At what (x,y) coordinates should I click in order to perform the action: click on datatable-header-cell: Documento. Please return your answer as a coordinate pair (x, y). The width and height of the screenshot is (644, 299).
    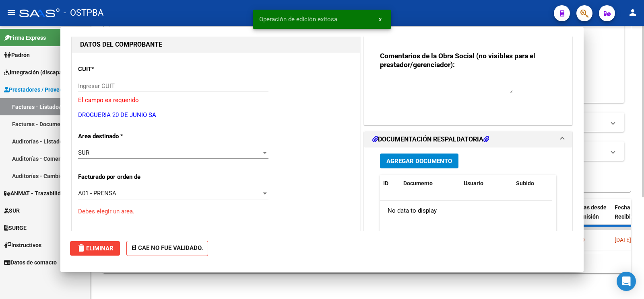
    Looking at the image, I should click on (430, 183).